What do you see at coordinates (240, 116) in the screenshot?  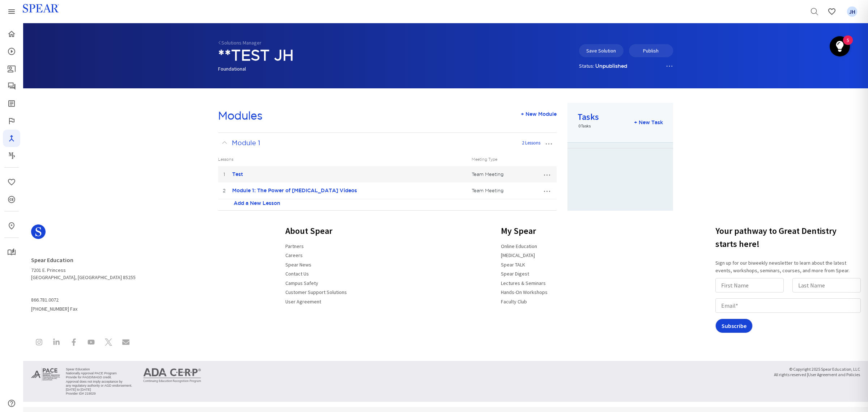 I see `h2: Modules` at bounding box center [240, 116].